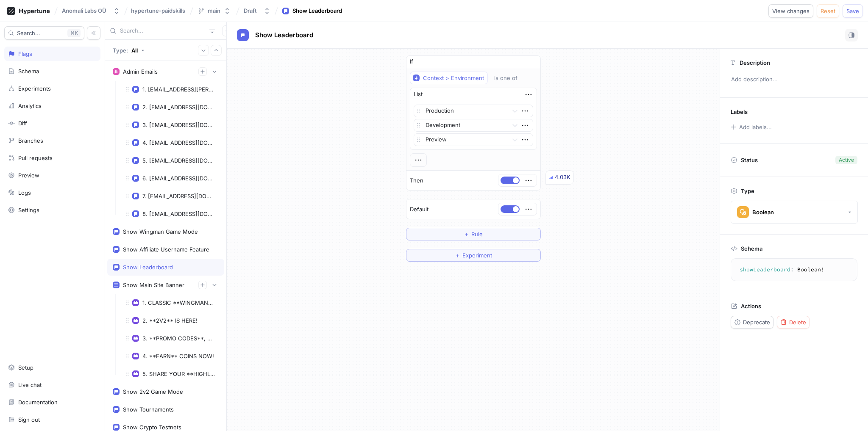 This screenshot has width=868, height=431. I want to click on button: Collapse all, so click(216, 50).